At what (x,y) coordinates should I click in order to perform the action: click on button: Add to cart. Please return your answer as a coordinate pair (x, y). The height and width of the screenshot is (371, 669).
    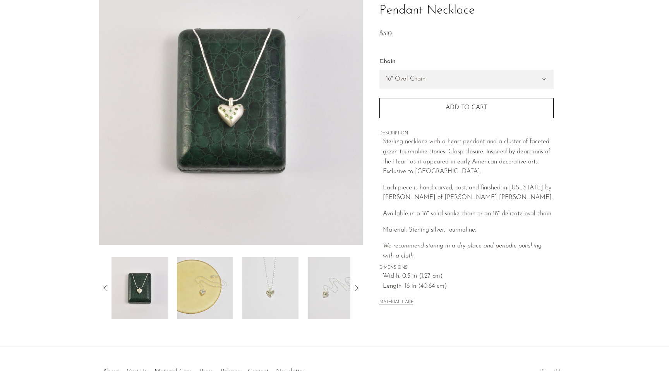
    Looking at the image, I should click on (467, 108).